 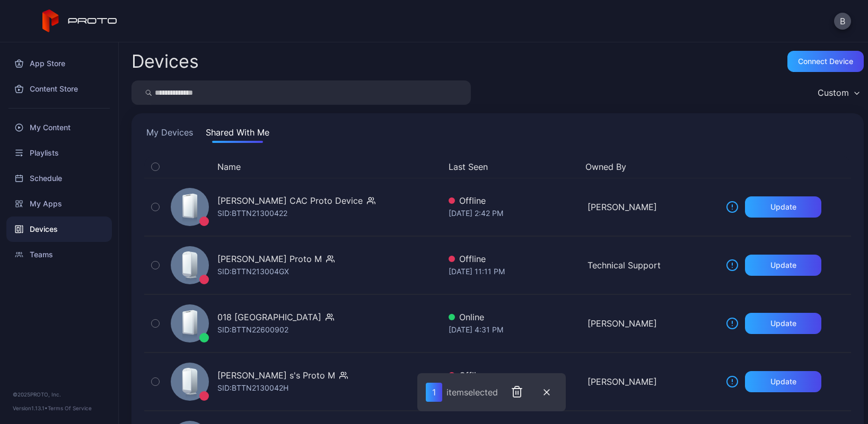 I want to click on a: Devices, so click(x=59, y=229).